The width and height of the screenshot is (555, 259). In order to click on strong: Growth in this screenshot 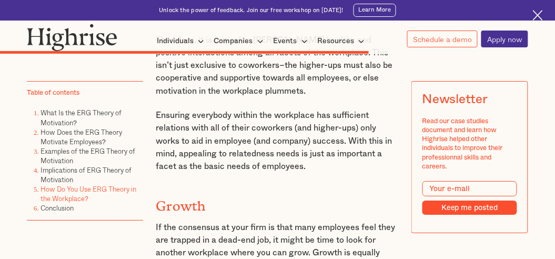, I will do `click(181, 202)`.